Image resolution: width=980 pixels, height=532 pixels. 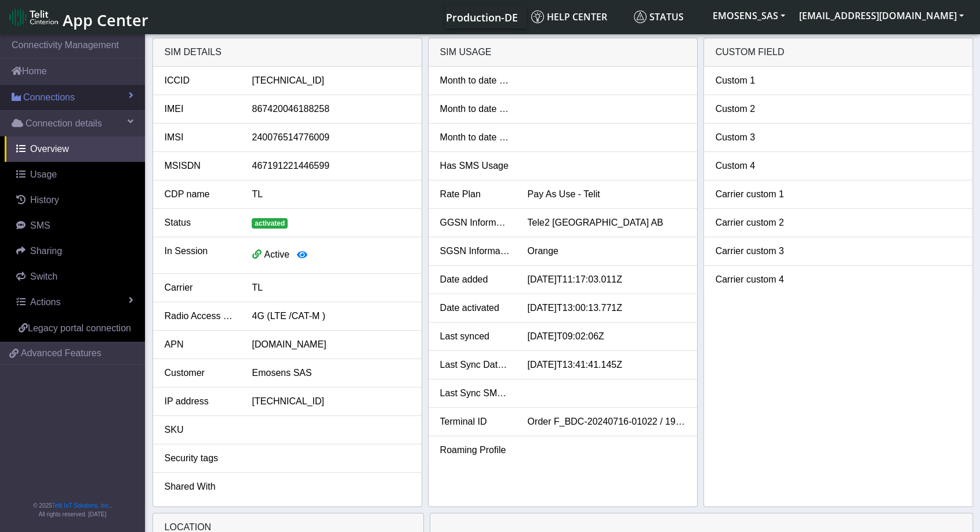 I want to click on img: status.svg, so click(x=640, y=17).